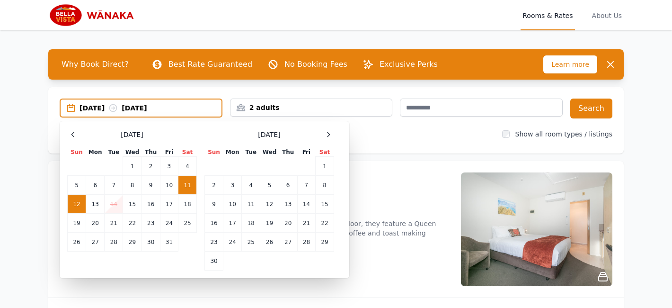  I want to click on td: 31, so click(169, 242).